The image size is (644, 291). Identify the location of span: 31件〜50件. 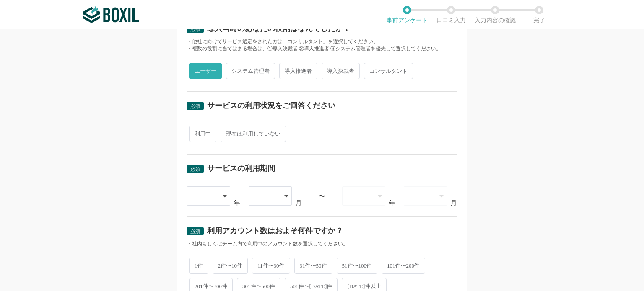
(313, 265).